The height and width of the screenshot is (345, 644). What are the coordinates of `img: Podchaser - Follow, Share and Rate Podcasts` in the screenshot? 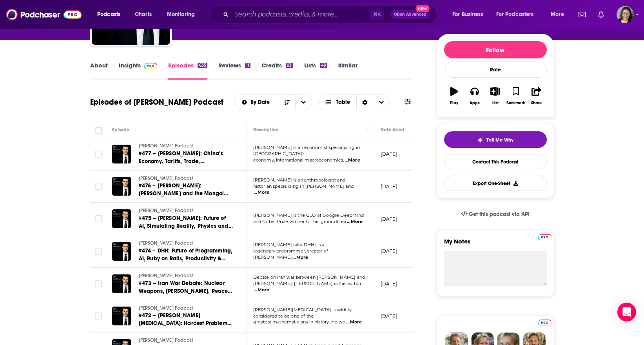 It's located at (44, 15).